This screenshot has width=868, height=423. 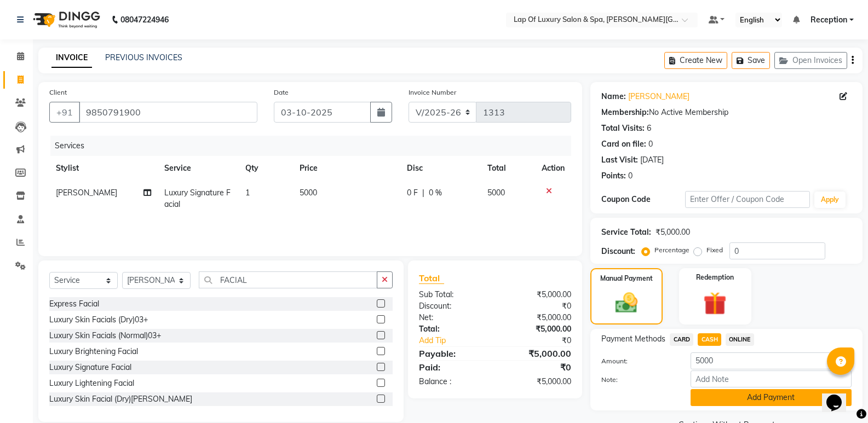 I want to click on div: 6, so click(x=649, y=128).